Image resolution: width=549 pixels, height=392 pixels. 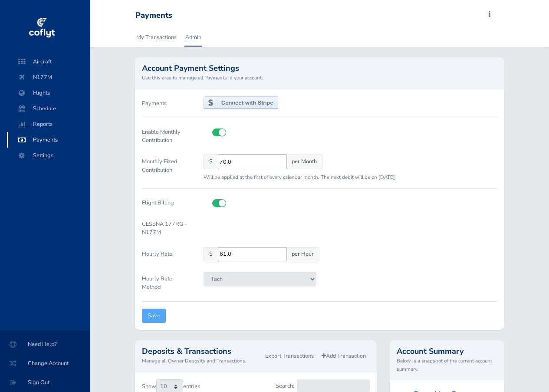 I want to click on h2: Account Payment Settings, so click(x=320, y=68).